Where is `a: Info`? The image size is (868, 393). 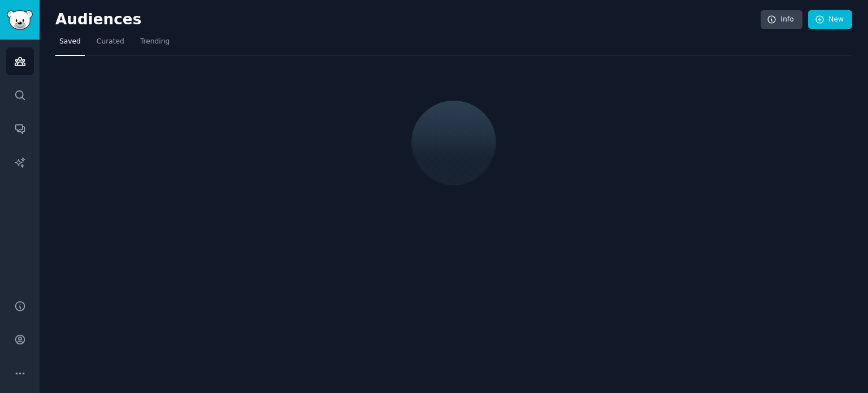
a: Info is located at coordinates (782, 20).